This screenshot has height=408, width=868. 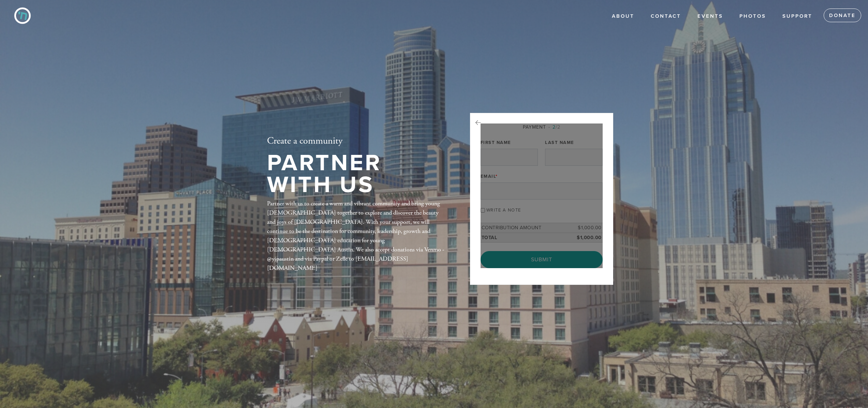 I want to click on h1: Partner with Us, so click(x=357, y=174).